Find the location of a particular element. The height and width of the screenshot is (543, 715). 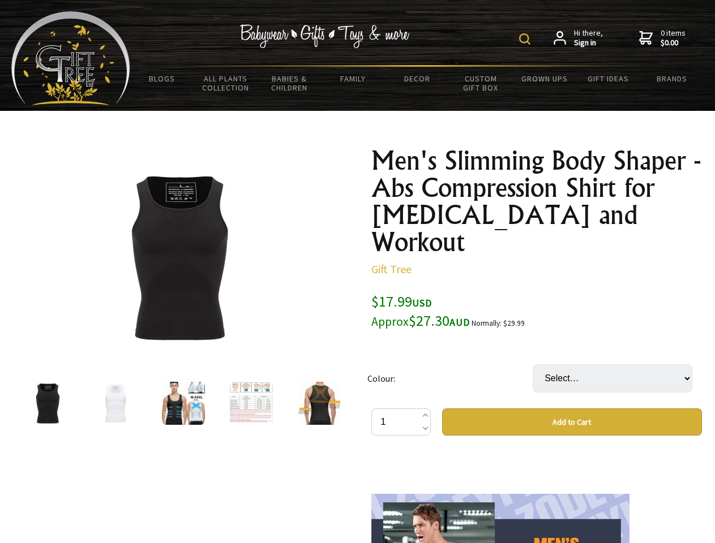

span: AUD is located at coordinates (460, 322).